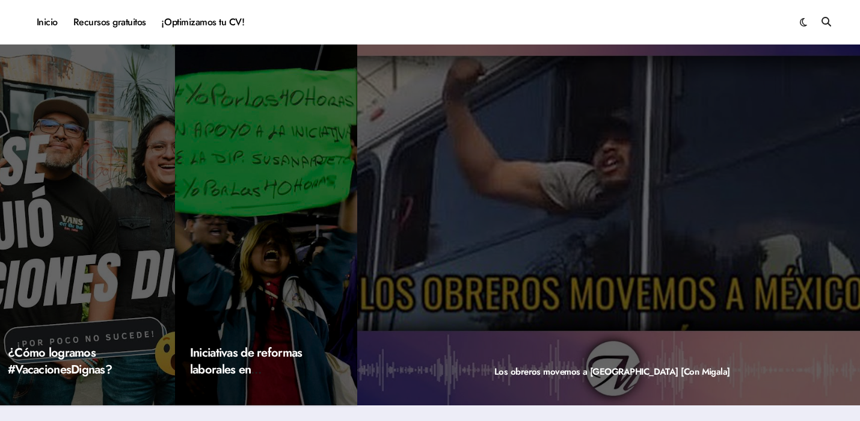 This screenshot has width=860, height=421. What do you see at coordinates (60, 361) in the screenshot?
I see `a: ¿Cómo logramos #VacacionesDignas?` at bounding box center [60, 361].